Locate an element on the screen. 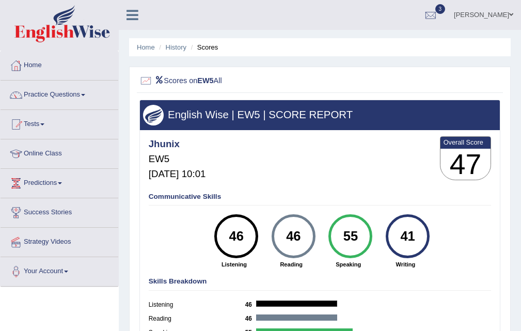 Image resolution: width=521 pixels, height=331 pixels. a: Your Account is located at coordinates (59, 270).